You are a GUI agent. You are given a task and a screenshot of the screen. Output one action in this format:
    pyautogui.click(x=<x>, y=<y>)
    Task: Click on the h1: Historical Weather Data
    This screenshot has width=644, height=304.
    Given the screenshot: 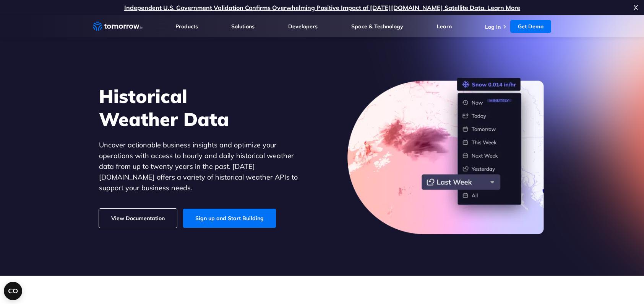 What is the action you would take?
    pyautogui.click(x=204, y=107)
    